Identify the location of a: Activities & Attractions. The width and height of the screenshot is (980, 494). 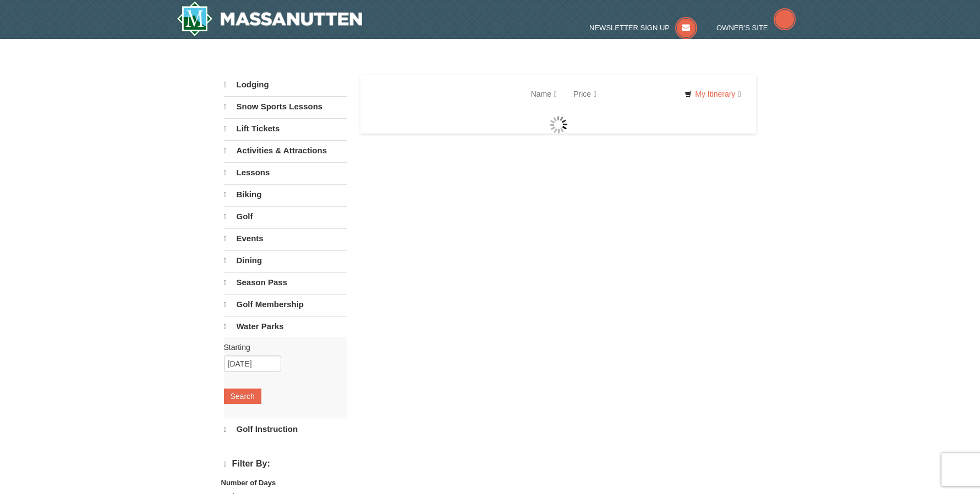
(285, 151).